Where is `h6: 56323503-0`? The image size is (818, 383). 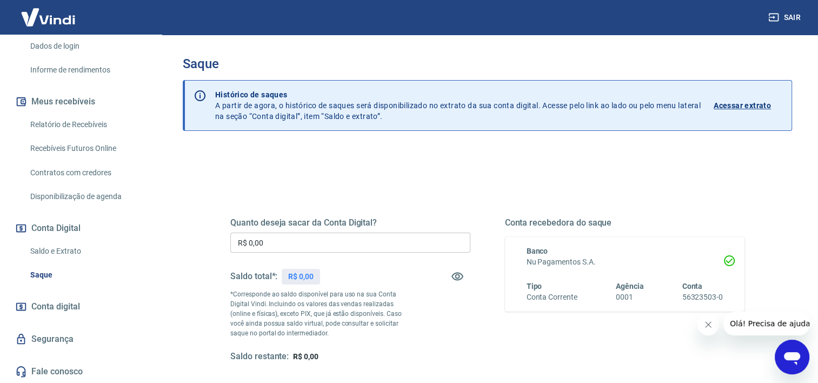
h6: 56323503-0 is located at coordinates (702, 297).